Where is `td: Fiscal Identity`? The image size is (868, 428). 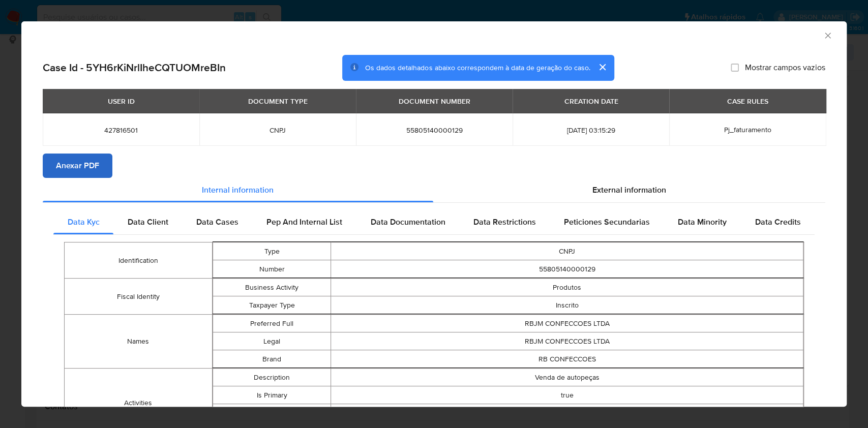
td: Fiscal Identity is located at coordinates (138, 297).